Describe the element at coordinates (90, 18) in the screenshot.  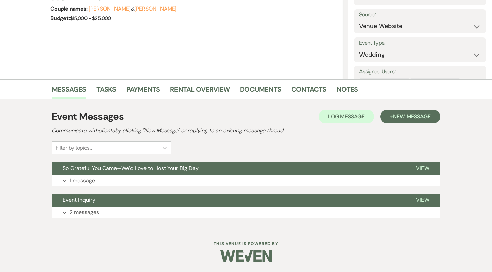
I see `span: $15,000 - $25,000` at that location.